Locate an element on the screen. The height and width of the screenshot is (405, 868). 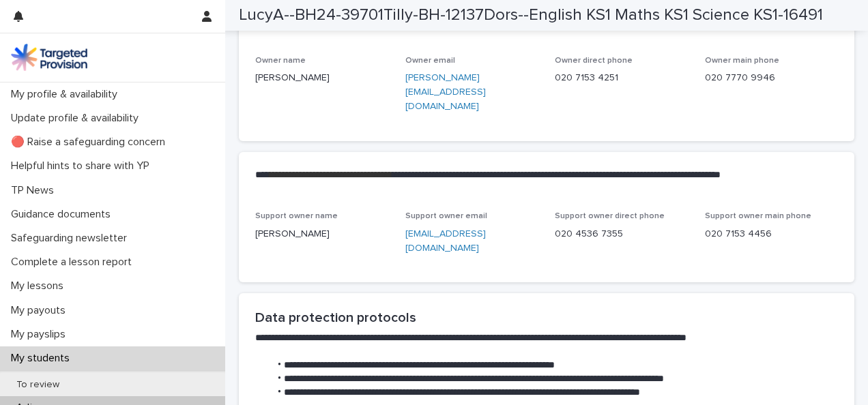
p: My profile & availability is located at coordinates (67, 94).